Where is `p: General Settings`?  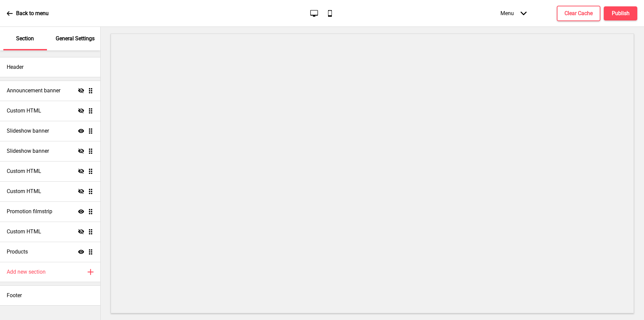 p: General Settings is located at coordinates (75, 39).